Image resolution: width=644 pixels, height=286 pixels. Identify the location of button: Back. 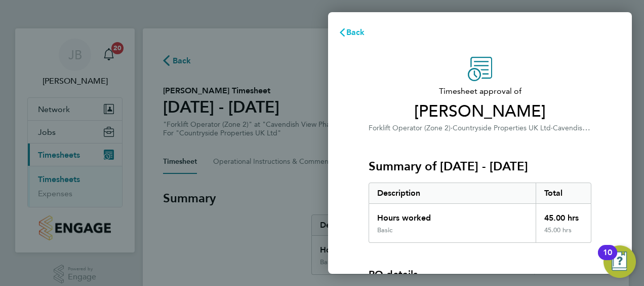
(351, 32).